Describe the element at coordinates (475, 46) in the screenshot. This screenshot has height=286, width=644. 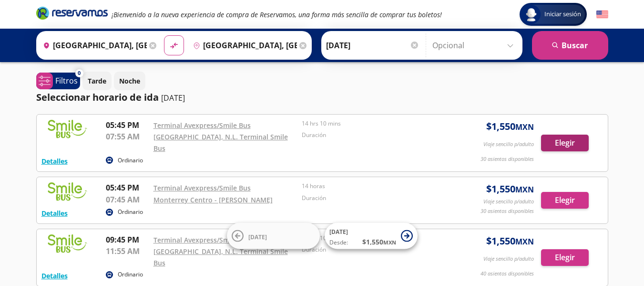
I see `input: Opcional` at that location.